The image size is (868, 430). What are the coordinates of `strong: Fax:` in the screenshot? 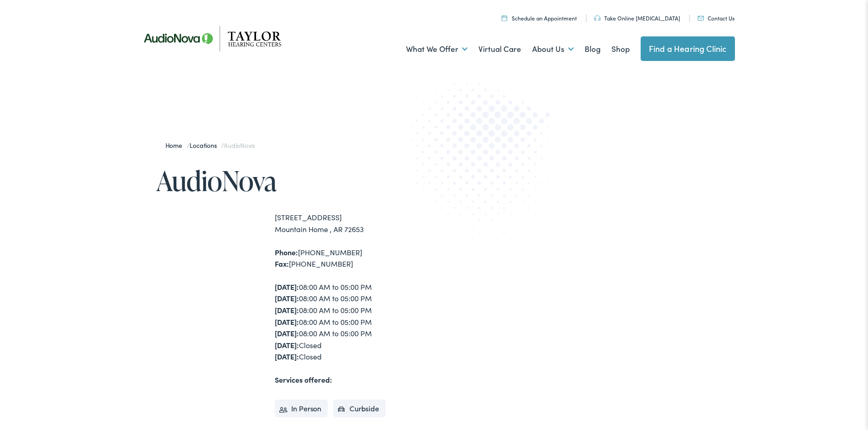 It's located at (282, 264).